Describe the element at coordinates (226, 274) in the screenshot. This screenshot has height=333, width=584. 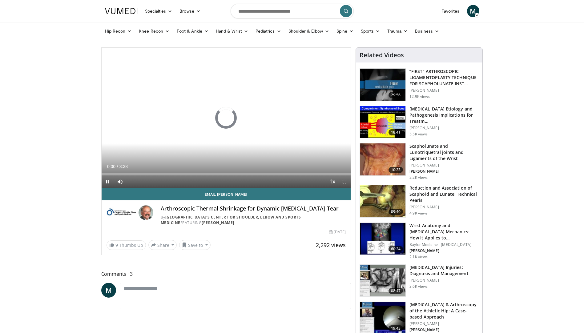
I see `span: Comments 3` at that location.